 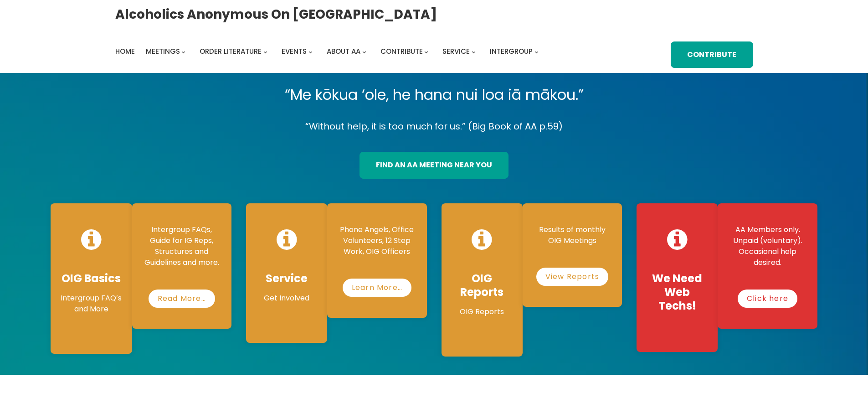 What do you see at coordinates (768, 299) in the screenshot?
I see `a: Click here` at bounding box center [768, 299].